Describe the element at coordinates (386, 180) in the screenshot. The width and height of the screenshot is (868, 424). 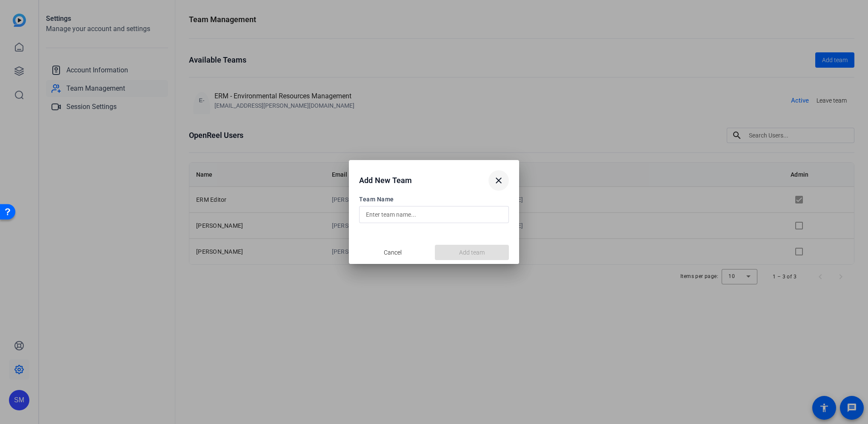
I see `h1: Add New Team` at that location.